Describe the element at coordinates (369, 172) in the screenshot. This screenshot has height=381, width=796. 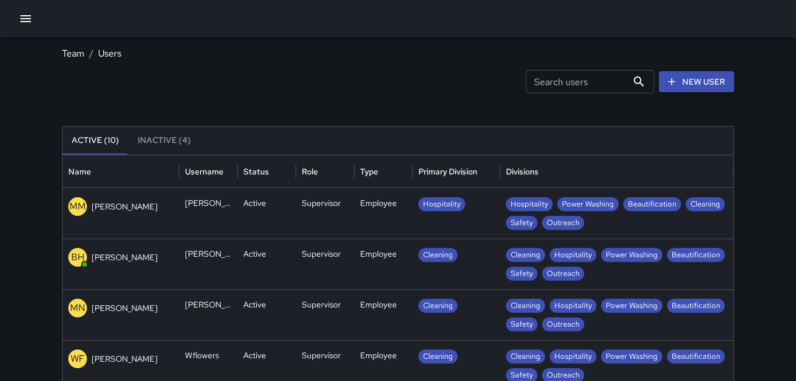
I see `div: Type` at that location.